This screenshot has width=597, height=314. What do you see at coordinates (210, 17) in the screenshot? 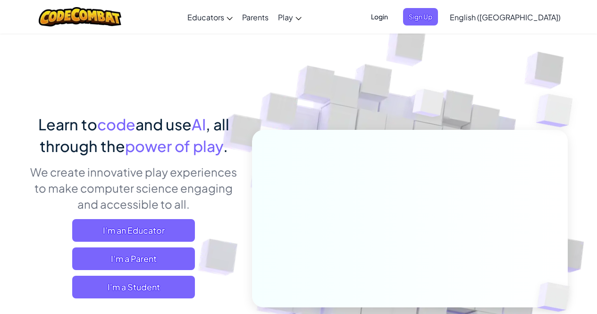
I see `a: Educators` at bounding box center [210, 17].